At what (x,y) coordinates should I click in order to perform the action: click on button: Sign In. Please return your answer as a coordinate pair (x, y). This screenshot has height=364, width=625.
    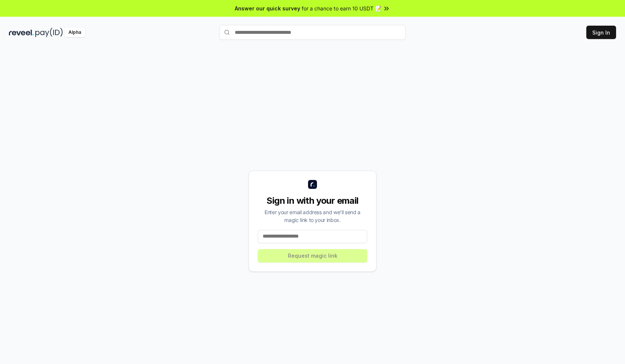
    Looking at the image, I should click on (601, 32).